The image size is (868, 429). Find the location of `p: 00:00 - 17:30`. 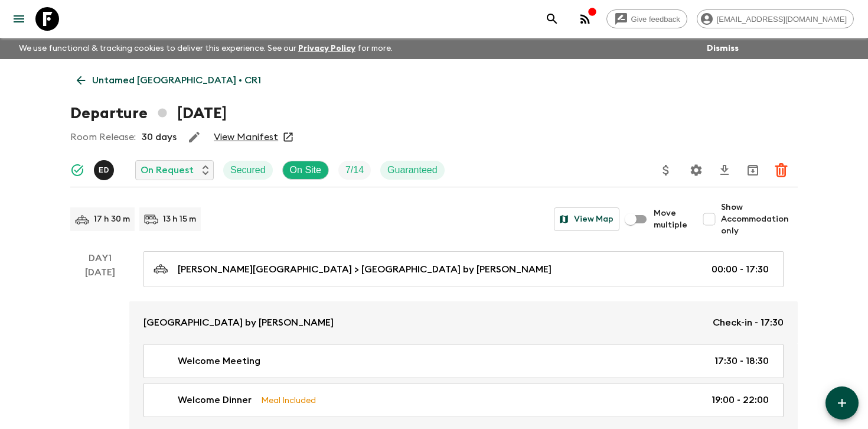

p: 00:00 - 17:30 is located at coordinates (739, 269).